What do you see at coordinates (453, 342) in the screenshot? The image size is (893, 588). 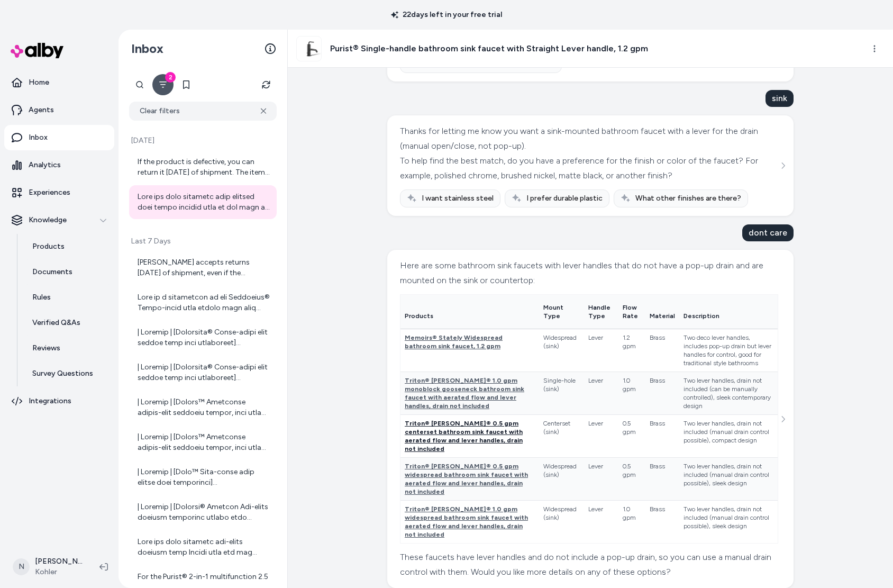 I see `span: Memoirs® Stately Widespread bathroom sink faucet, 1.2 gpm` at bounding box center [453, 342].